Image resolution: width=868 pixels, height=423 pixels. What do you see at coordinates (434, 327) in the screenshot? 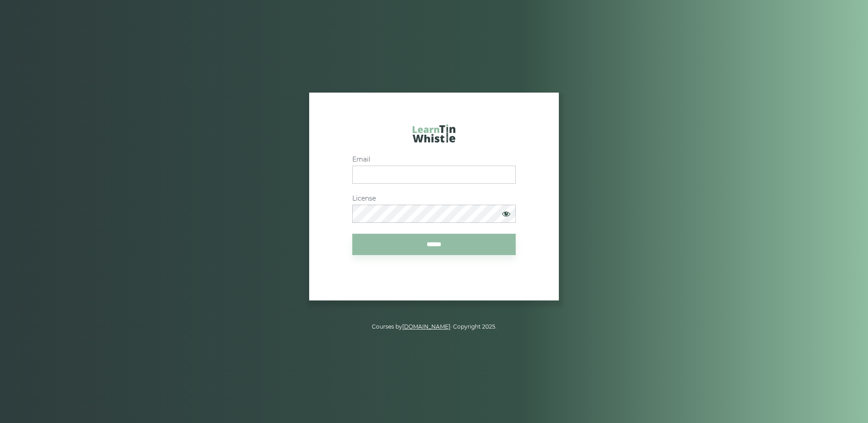
I see `p: Courses by · Copyright 2025.` at bounding box center [434, 327].